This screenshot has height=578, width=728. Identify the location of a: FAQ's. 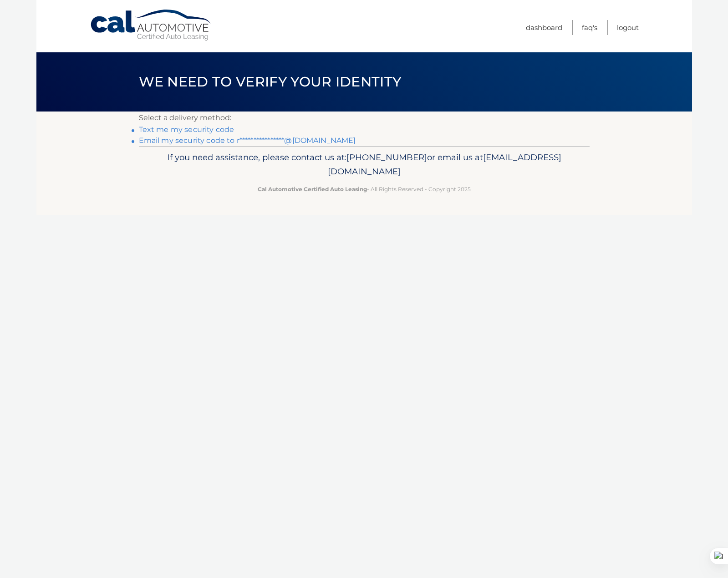
(590, 28).